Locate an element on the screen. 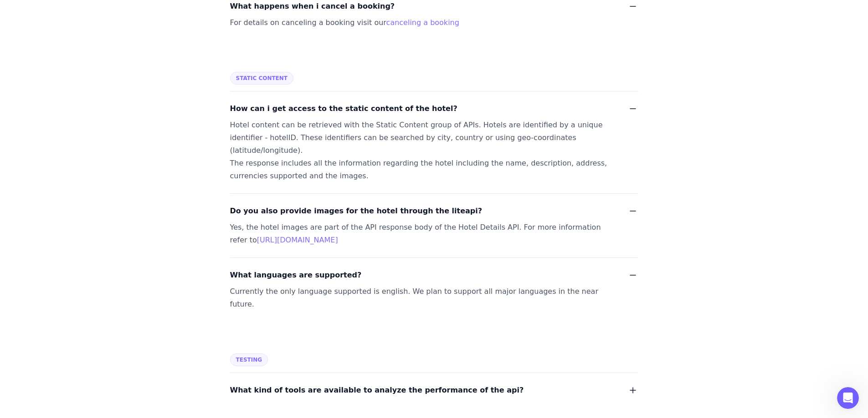  span: What kind of tools are available to analyze the performance of the api? is located at coordinates (377, 390).